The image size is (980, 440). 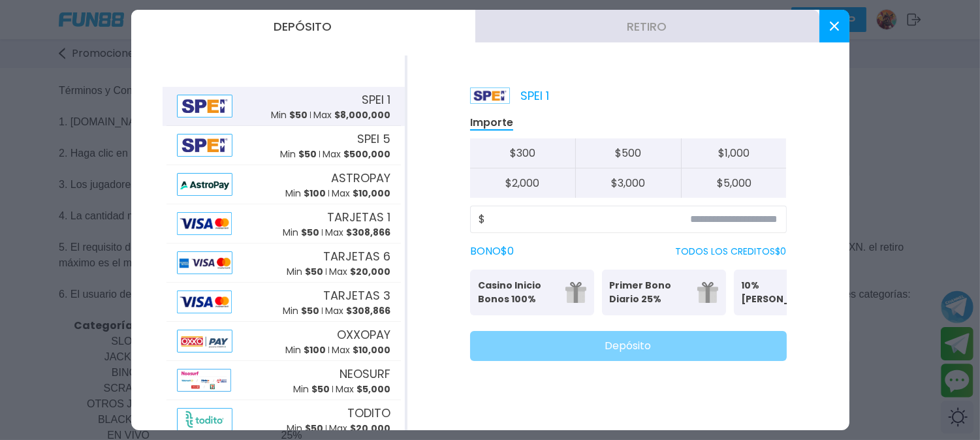 I want to click on p: TODOS LOS CREDITOS $ 0, so click(x=731, y=252).